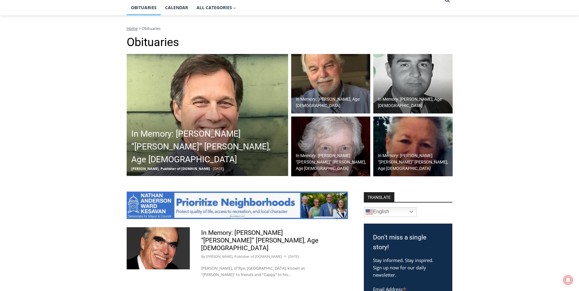 Image resolution: width=579 pixels, height=291 pixels. What do you see at coordinates (413, 146) in the screenshot?
I see `img: Obituary - Diana Steers - 2` at bounding box center [413, 146].